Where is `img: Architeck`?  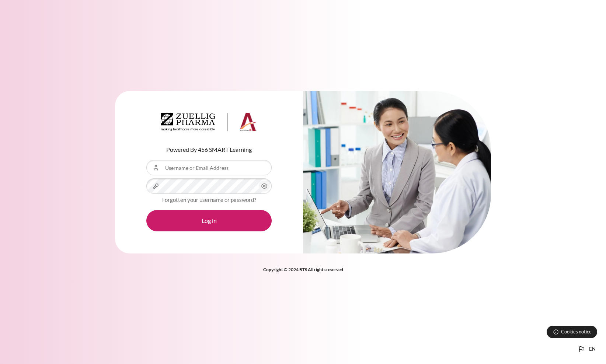 img: Architeck is located at coordinates (209, 122).